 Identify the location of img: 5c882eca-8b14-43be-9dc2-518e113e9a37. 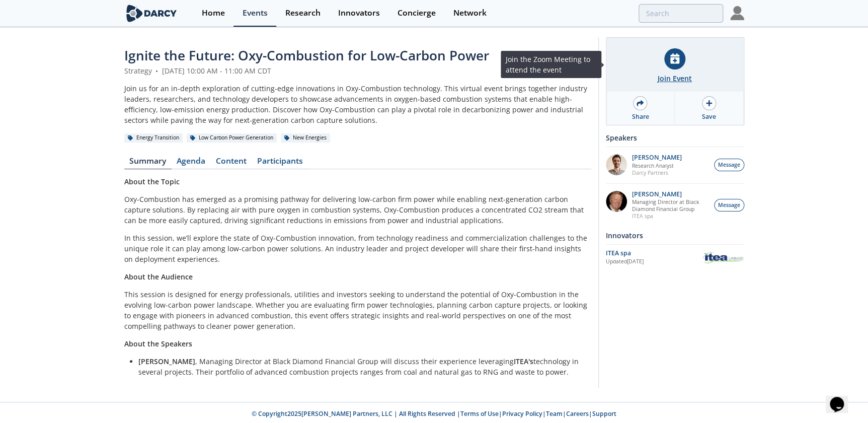
(616, 201).